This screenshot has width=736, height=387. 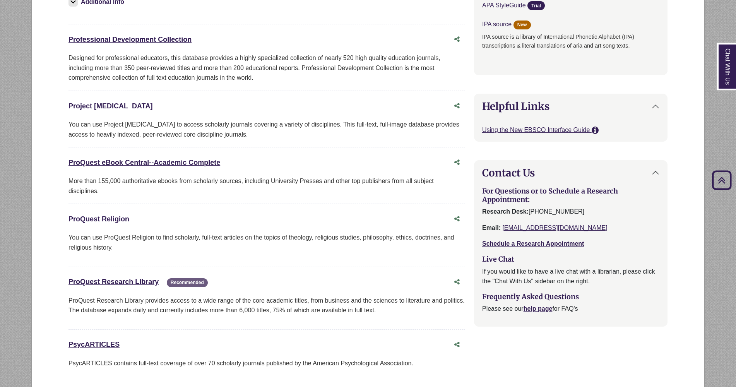 What do you see at coordinates (267, 305) in the screenshot?
I see `p: ProQuest Research Library provides access to a wide range of the core academic titles, from busin...` at bounding box center [267, 305].